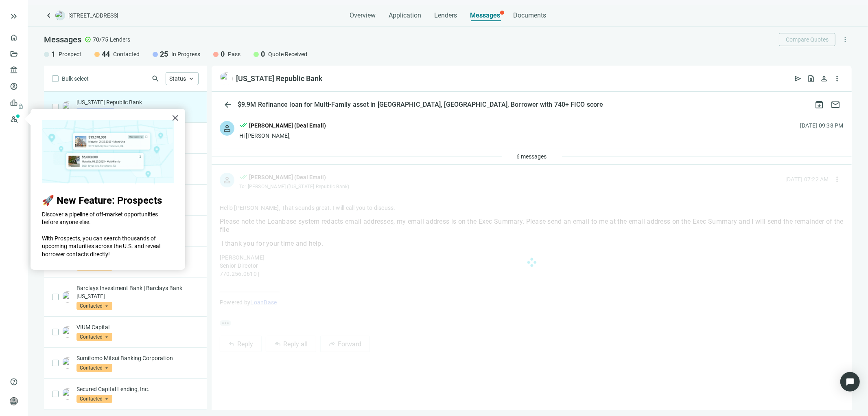  What do you see at coordinates (60, 16) in the screenshot?
I see `img: deal-logo` at bounding box center [60, 16].